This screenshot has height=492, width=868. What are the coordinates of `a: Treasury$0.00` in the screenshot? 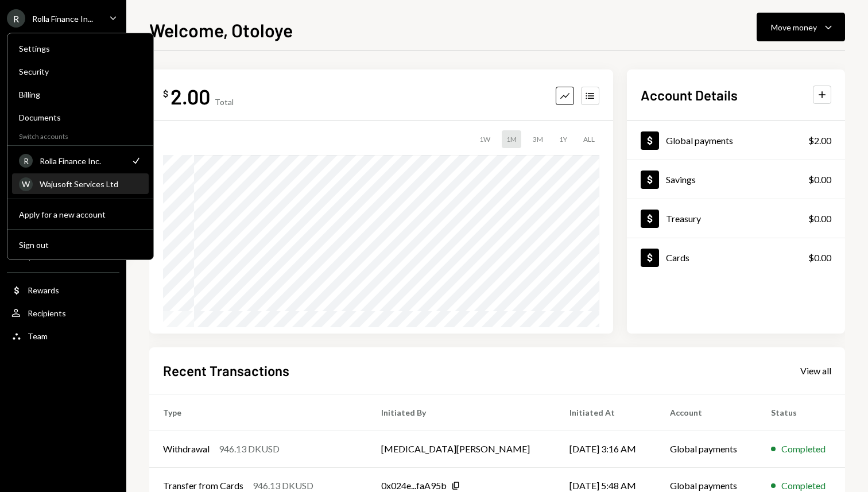 It's located at (736, 218).